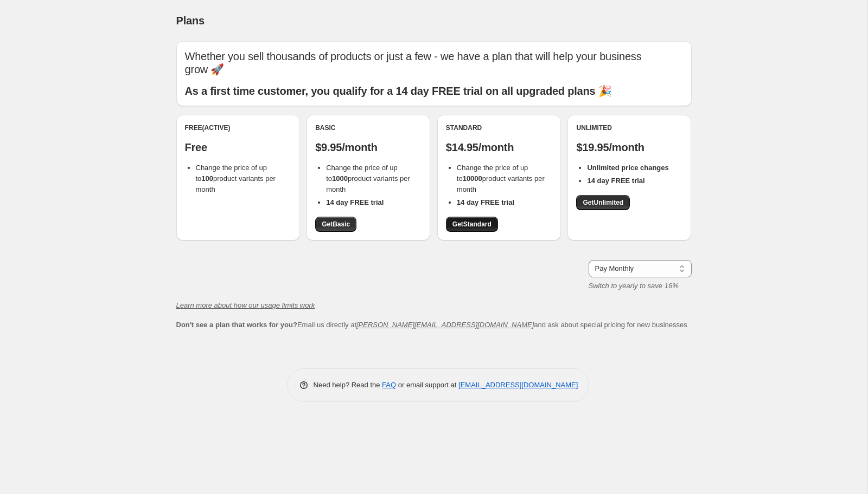 This screenshot has width=868, height=494. What do you see at coordinates (336, 225) in the screenshot?
I see `span: Get Basic` at bounding box center [336, 225].